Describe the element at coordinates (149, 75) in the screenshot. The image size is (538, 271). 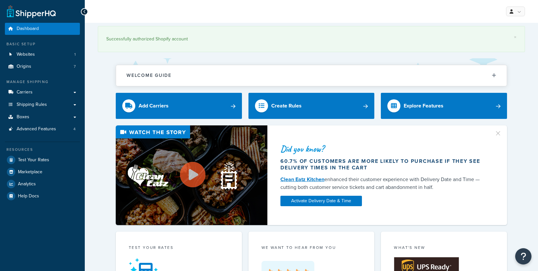
I see `h2: Welcome Guide` at that location.